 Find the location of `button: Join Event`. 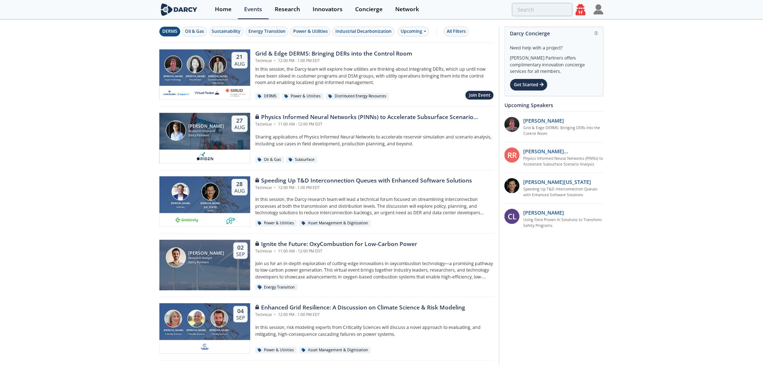

button: Join Event is located at coordinates (480, 95).